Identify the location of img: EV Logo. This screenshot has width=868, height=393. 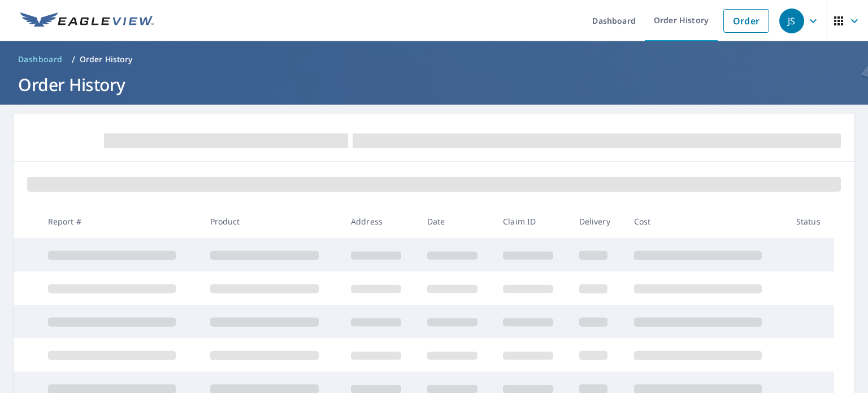
(87, 21).